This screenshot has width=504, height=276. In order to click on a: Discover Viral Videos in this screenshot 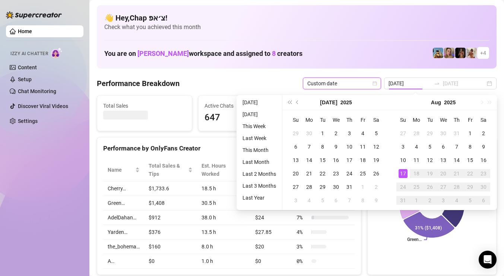, I will do `click(43, 106)`.